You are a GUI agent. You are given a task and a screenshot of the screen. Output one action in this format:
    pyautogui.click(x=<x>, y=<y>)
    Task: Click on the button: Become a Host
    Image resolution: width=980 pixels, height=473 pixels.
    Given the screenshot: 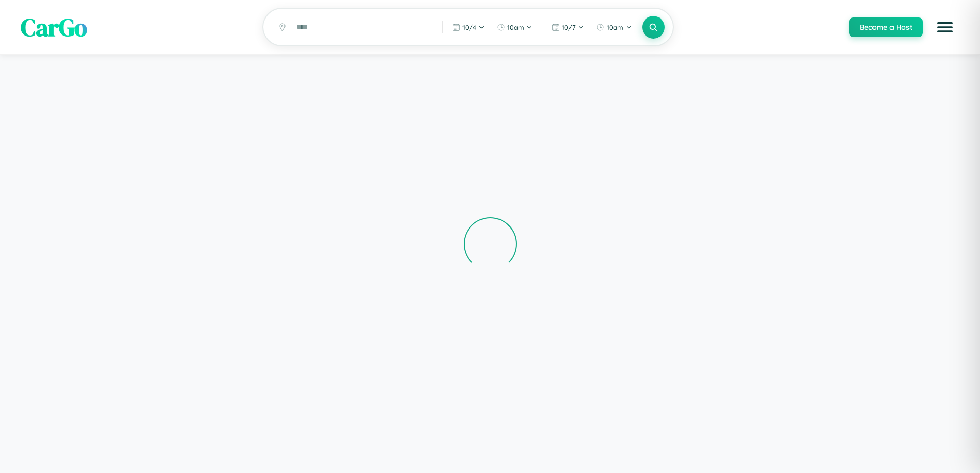 What is the action you would take?
    pyautogui.click(x=885, y=28)
    